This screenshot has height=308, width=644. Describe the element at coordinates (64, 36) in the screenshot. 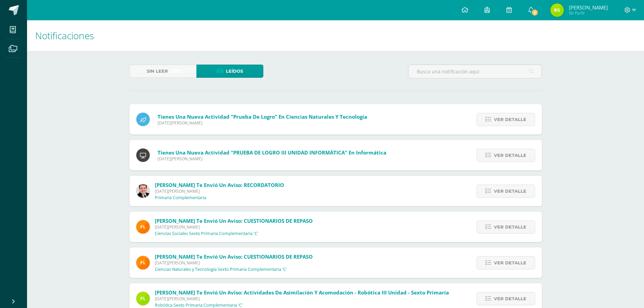

I see `span: Notificaciones` at that location.